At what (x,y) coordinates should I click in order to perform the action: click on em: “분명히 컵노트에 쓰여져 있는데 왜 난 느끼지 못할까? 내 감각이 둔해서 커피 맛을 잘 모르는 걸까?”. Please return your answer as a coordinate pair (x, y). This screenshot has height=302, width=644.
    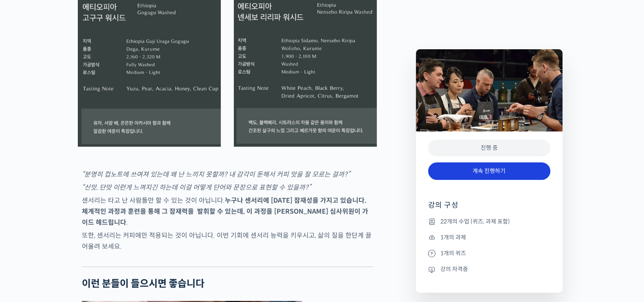
    Looking at the image, I should click on (216, 174).